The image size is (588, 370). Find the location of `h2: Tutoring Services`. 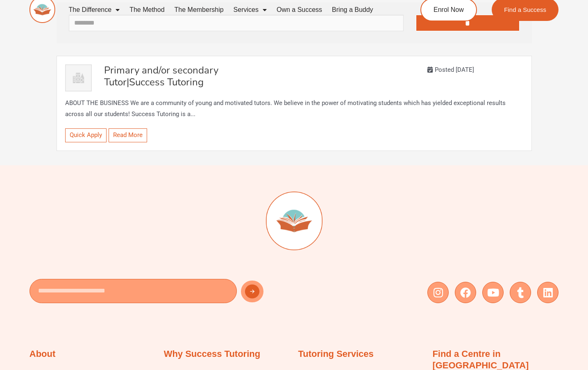

h2: Tutoring Services is located at coordinates (336, 354).